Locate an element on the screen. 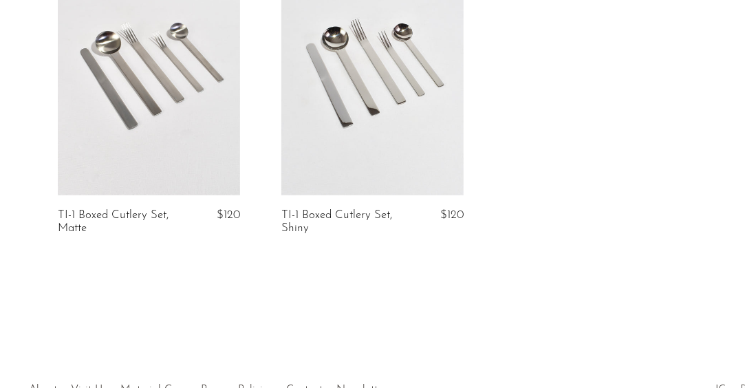 The height and width of the screenshot is (388, 745). a: TI-1 Boxed Cutlery Set, Shiny is located at coordinates (341, 222).